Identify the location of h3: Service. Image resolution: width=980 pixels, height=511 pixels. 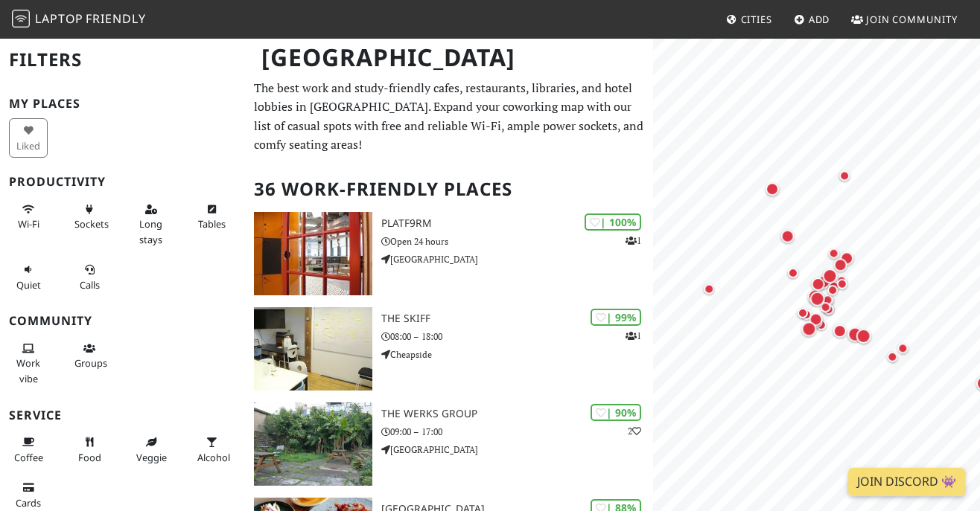
(122, 415).